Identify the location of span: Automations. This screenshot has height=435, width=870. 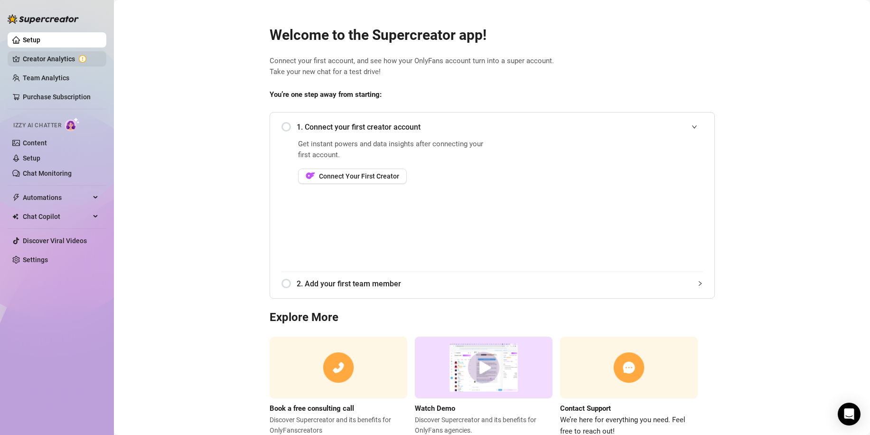
(56, 197).